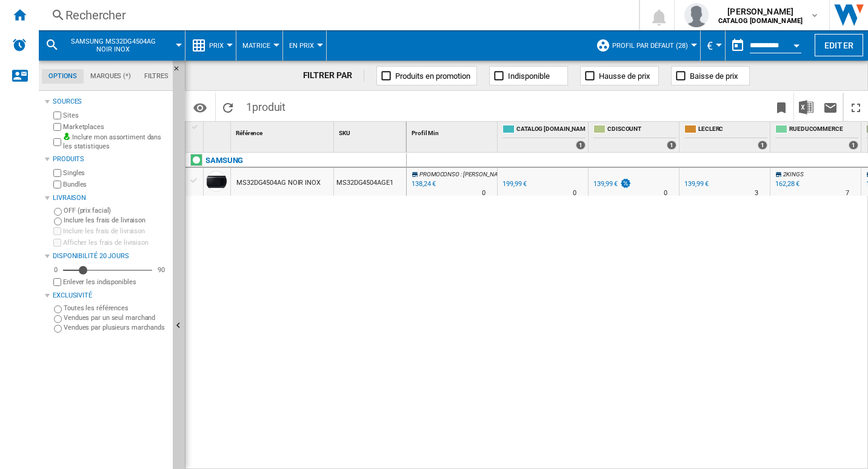  I want to click on div: Matrice, so click(260, 46).